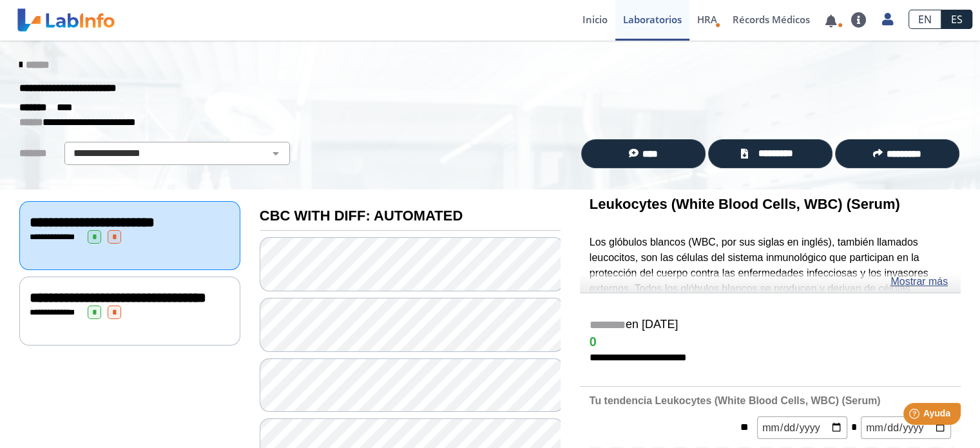 This screenshot has height=448, width=980. Describe the element at coordinates (707, 20) in the screenshot. I see `span: HRA` at that location.